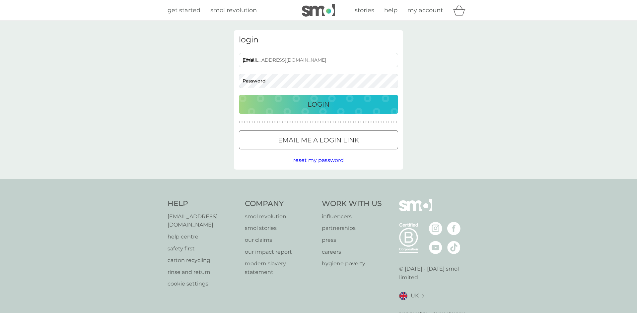 This screenshot has height=313, width=637. What do you see at coordinates (280, 204) in the screenshot?
I see `h4: Company` at bounding box center [280, 204].